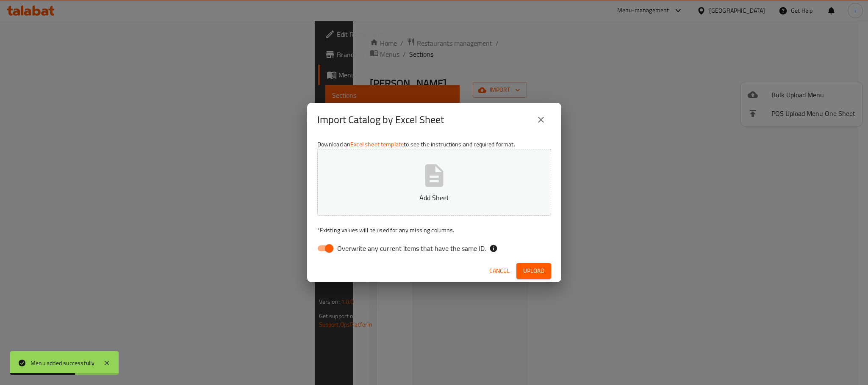 The width and height of the screenshot is (868, 385). Describe the element at coordinates (541, 119) in the screenshot. I see `button: close` at that location.